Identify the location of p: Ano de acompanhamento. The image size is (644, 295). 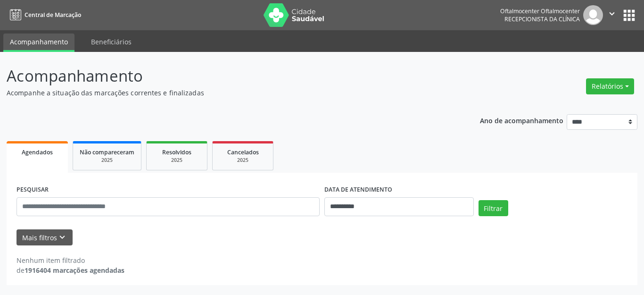
(521, 120).